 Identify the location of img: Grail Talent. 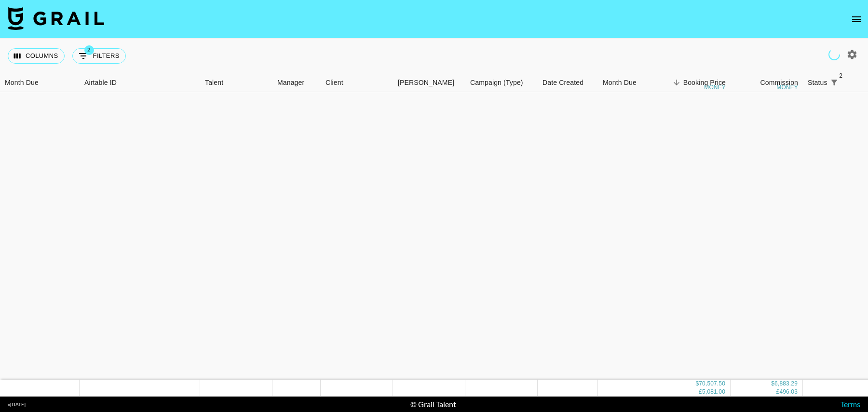
(56, 18).